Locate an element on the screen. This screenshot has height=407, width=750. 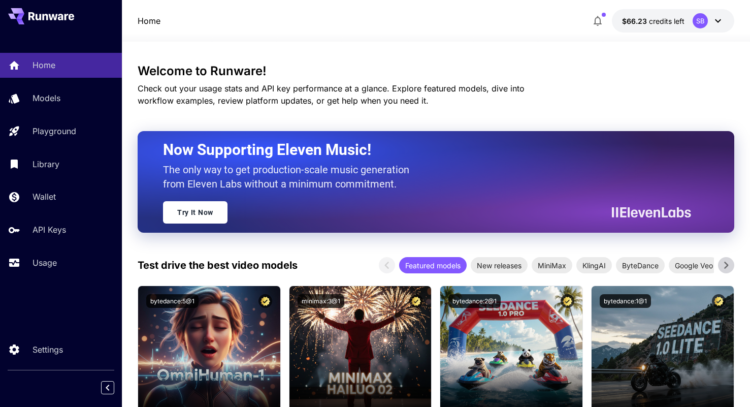
div: MiniMax is located at coordinates (552, 265).